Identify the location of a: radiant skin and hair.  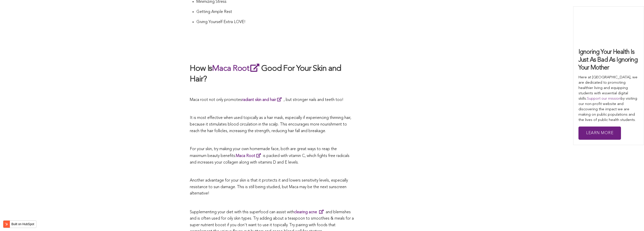
(263, 100).